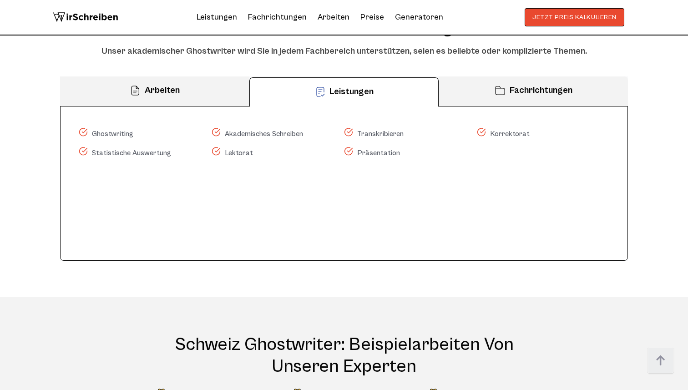  Describe the element at coordinates (344, 355) in the screenshot. I see `h2: Schweiz Ghostwriter: Beispielarbeiten von unseren Experten` at that location.